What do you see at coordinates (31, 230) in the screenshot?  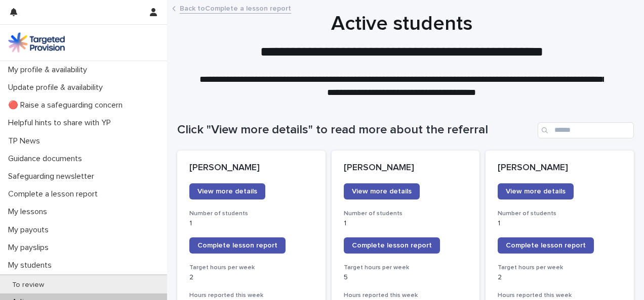 I see `p: My payouts` at bounding box center [31, 230].